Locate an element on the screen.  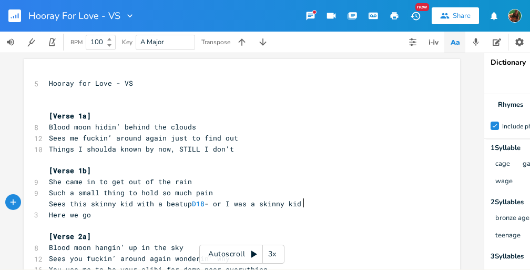
span: Blood moon hidin’ behind the clouds is located at coordinates (122, 127).